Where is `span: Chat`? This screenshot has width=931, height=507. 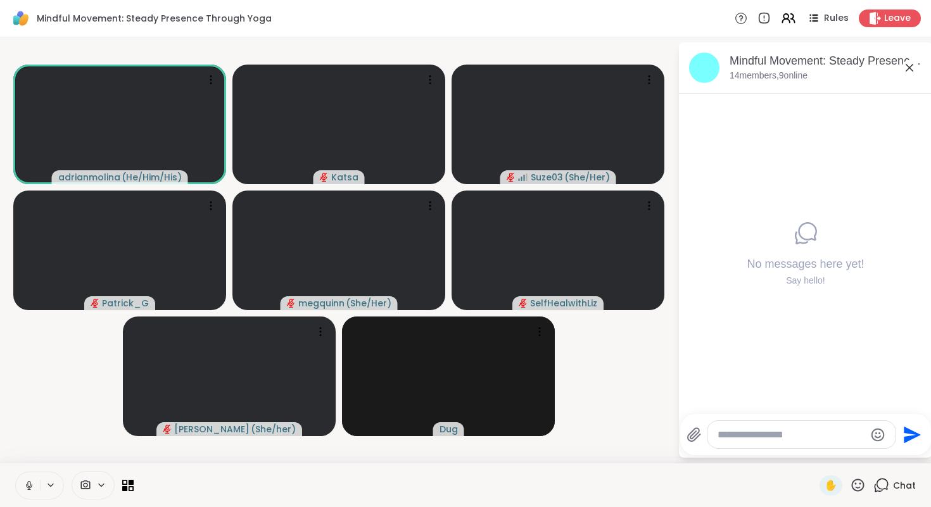 span: Chat is located at coordinates (904, 486).